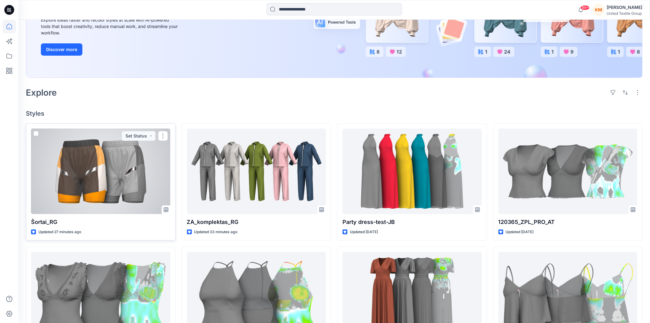  I want to click on a: ZA_komplektas_RG, so click(257, 171).